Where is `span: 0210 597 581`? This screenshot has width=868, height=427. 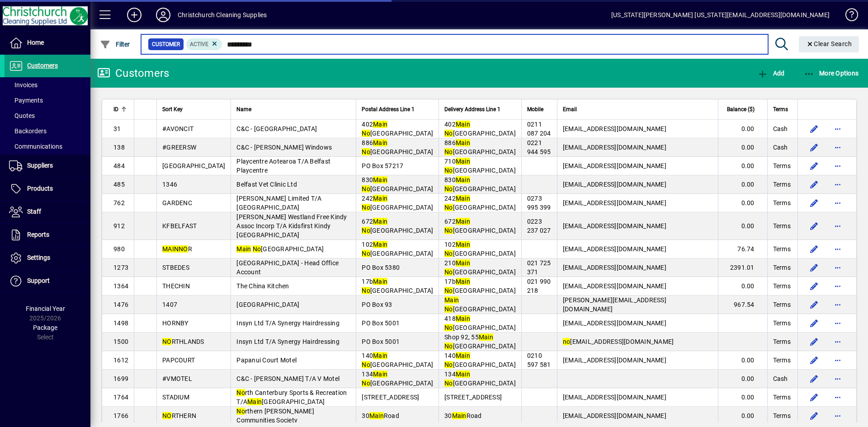 span: 0210 597 581 is located at coordinates (539, 360).